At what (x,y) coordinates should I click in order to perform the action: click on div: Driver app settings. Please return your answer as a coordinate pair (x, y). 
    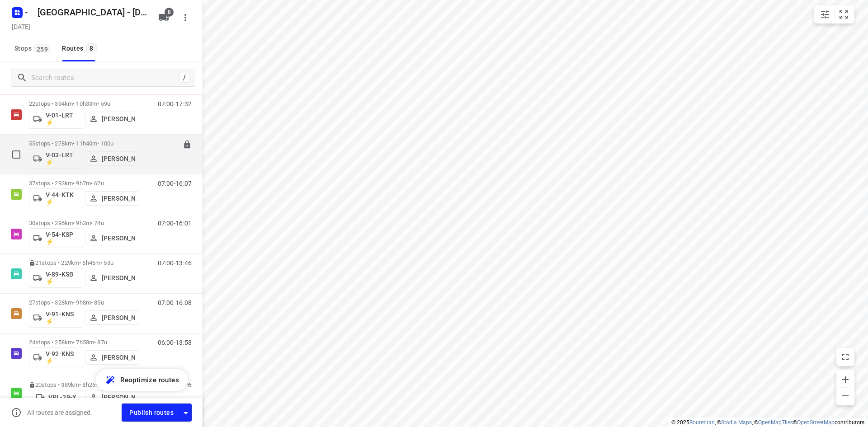
    Looking at the image, I should click on (186, 412).